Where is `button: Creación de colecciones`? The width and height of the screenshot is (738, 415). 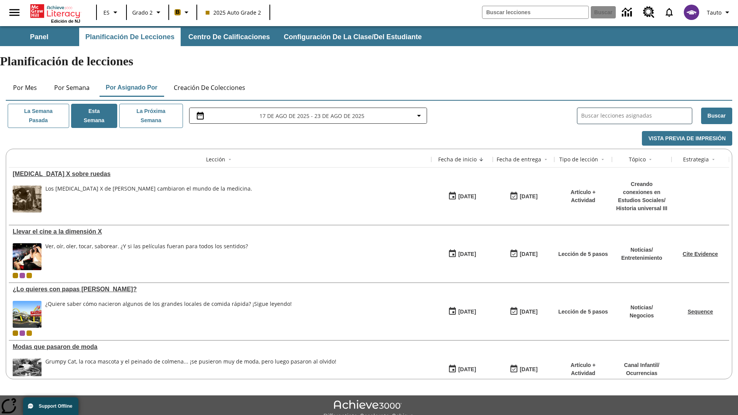 button: Creación de colecciones is located at coordinates (210, 88).